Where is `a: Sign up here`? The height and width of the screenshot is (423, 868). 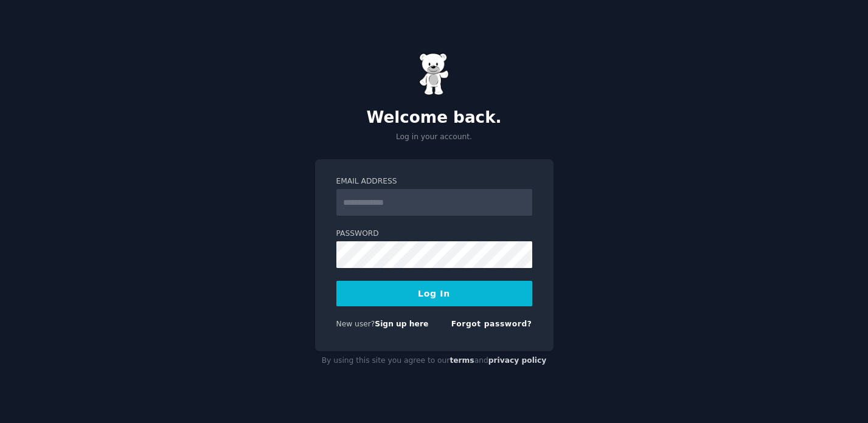 a: Sign up here is located at coordinates (401, 324).